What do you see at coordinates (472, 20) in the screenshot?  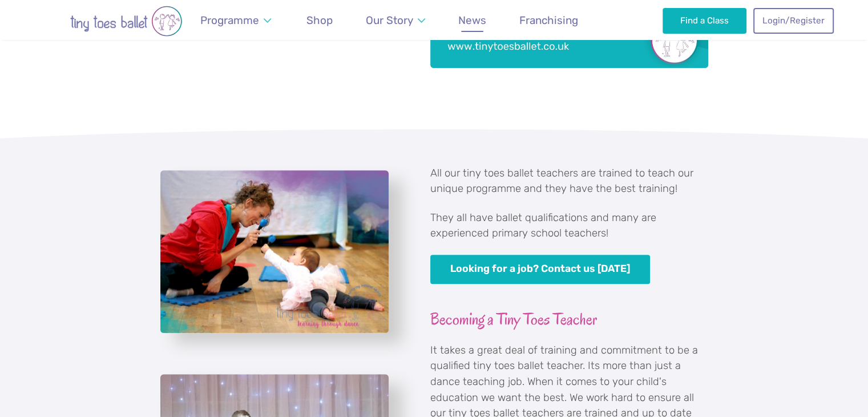 I see `a: News` at bounding box center [472, 20].